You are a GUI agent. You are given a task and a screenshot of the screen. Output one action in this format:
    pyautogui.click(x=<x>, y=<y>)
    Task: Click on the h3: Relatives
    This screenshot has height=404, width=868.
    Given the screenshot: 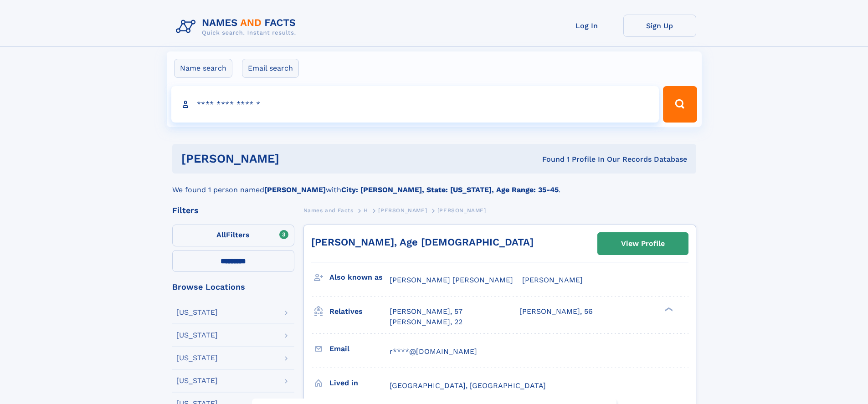 What is the action you would take?
    pyautogui.click(x=359, y=312)
    